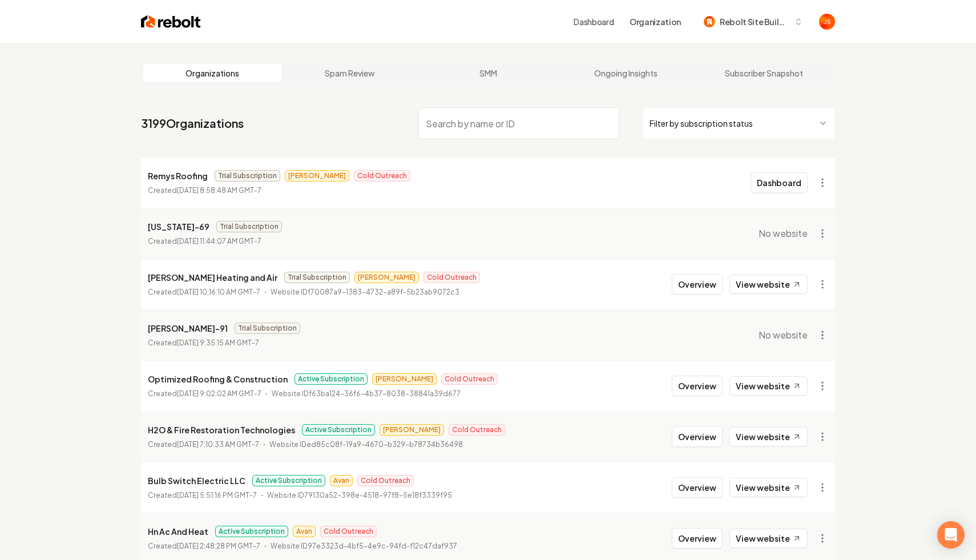  I want to click on a: Dashboard, so click(593, 21).